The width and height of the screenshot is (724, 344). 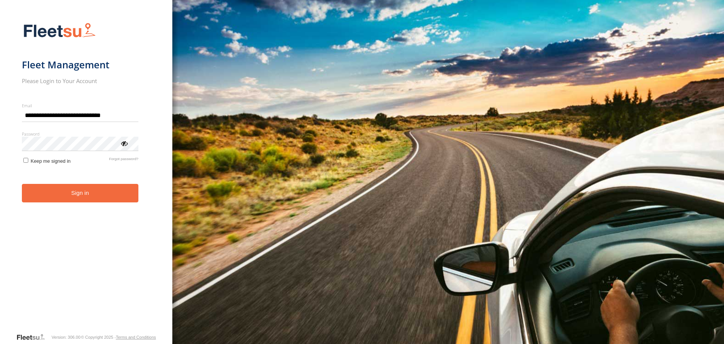 What do you see at coordinates (136, 337) in the screenshot?
I see `a: Terms and Conditions` at bounding box center [136, 337].